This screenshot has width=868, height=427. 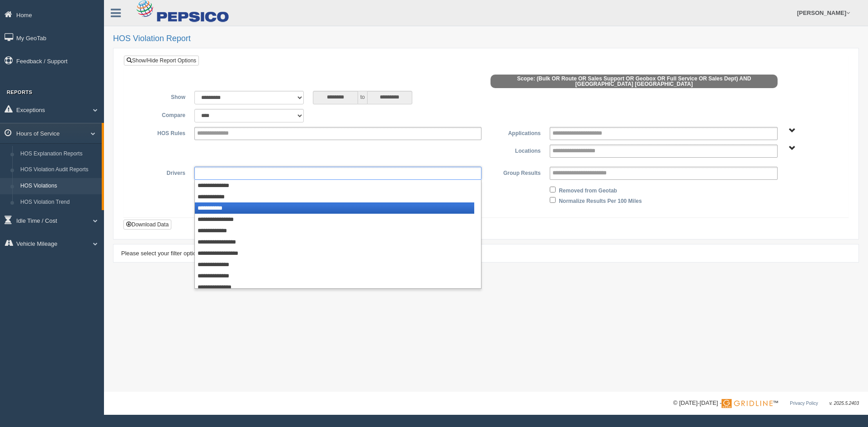 What do you see at coordinates (588, 189) in the screenshot?
I see `label: Removed from Geotab` at bounding box center [588, 189].